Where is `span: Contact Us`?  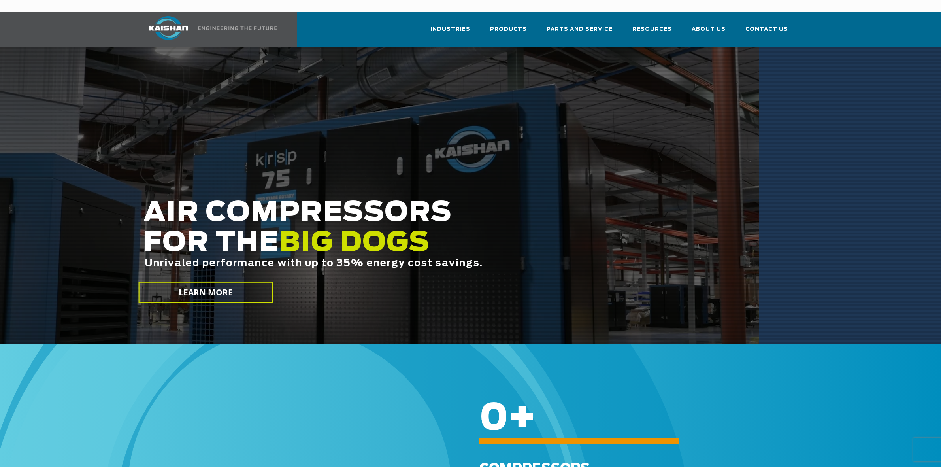 span: Contact Us is located at coordinates (766, 29).